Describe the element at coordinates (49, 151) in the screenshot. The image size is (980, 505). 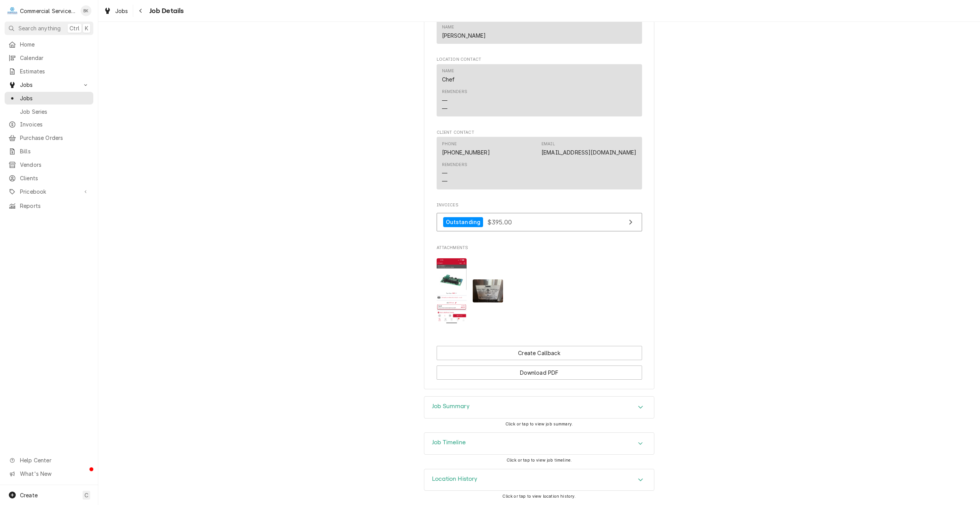
I see `a: Bills` at that location.